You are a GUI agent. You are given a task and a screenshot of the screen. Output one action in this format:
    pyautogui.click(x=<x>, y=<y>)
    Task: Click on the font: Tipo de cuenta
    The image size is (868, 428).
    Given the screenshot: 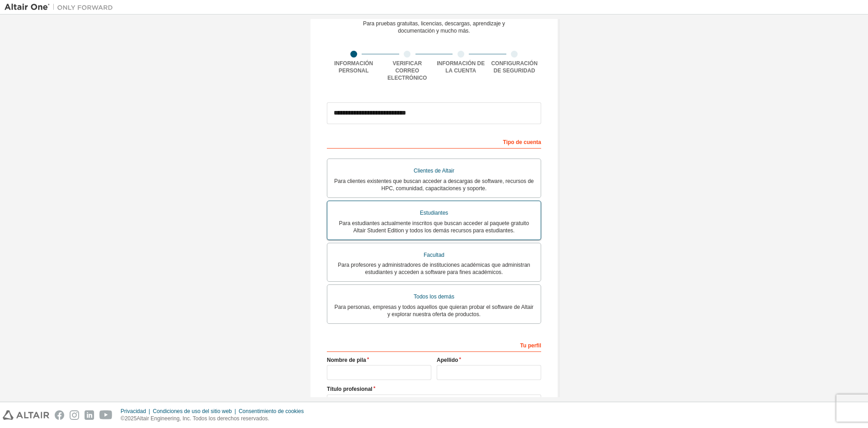 What is the action you would take?
    pyautogui.click(x=522, y=142)
    